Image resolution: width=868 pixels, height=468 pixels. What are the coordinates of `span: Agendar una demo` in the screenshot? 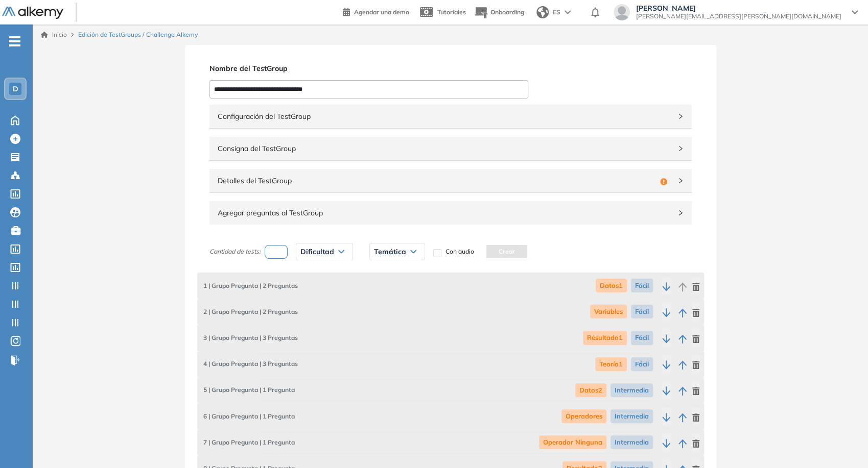 It's located at (381, 12).